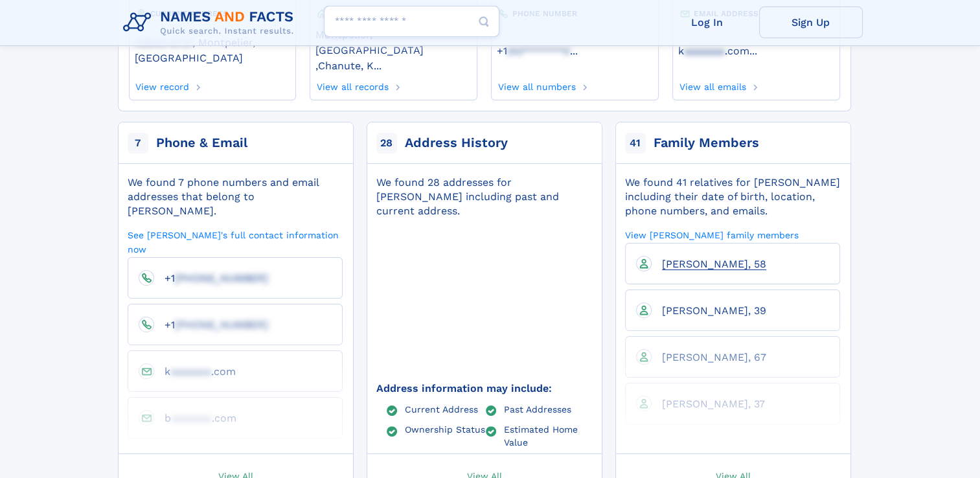 The image size is (980, 478). What do you see at coordinates (712, 85) in the screenshot?
I see `a: View all emails` at bounding box center [712, 85].